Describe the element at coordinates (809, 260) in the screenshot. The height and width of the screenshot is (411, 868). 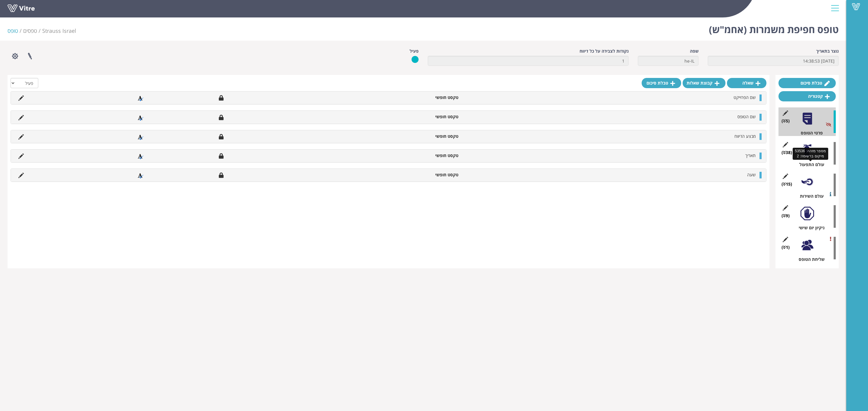
I see `div: שליחת הטופס` at that location.